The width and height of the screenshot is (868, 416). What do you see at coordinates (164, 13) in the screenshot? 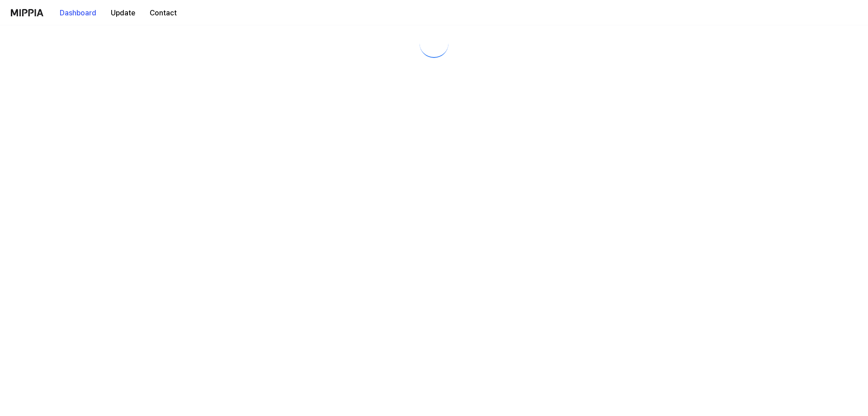
I see `a: Contact` at bounding box center [164, 13].